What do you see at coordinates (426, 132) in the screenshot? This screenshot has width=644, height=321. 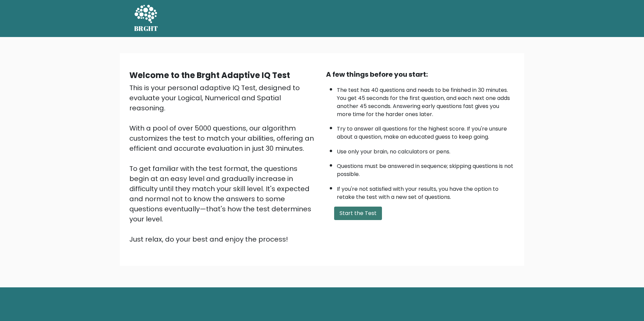 I see `li: Try to answer all questions for the highest score. If you're unsure about a question, make an edu...` at bounding box center [426, 132].